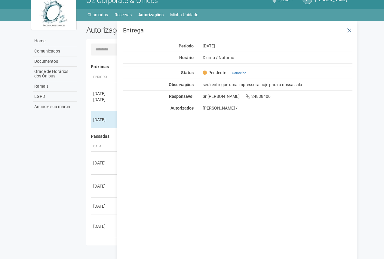 The width and height of the screenshot is (384, 259). Describe the element at coordinates (151, 30) in the screenshot. I see `h2: Autorizações` at that location.